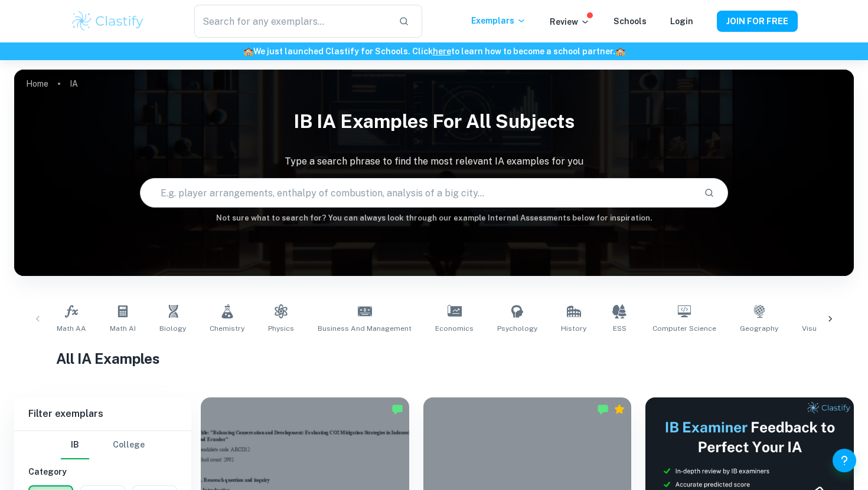 The width and height of the screenshot is (868, 490). I want to click on span: Business and Management, so click(364, 329).